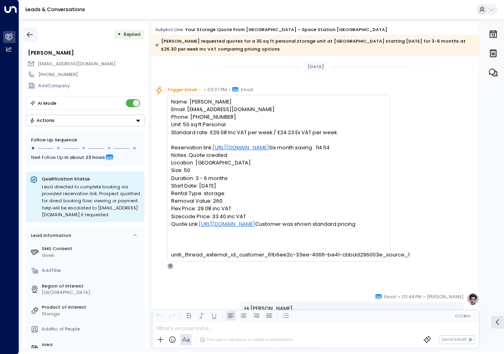 This screenshot has height=354, width=504. What do you see at coordinates (85, 120) in the screenshot?
I see `button: Actions` at bounding box center [85, 120].